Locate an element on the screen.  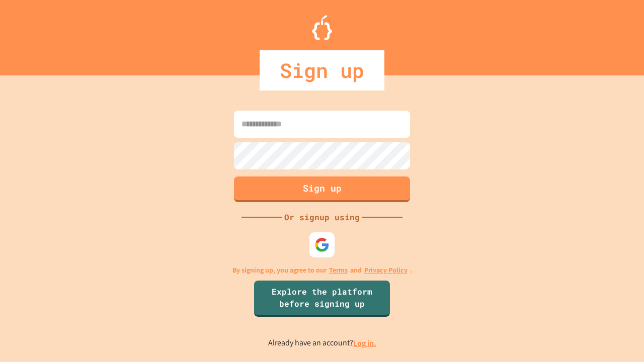
img: Logo.svg is located at coordinates (322, 27).